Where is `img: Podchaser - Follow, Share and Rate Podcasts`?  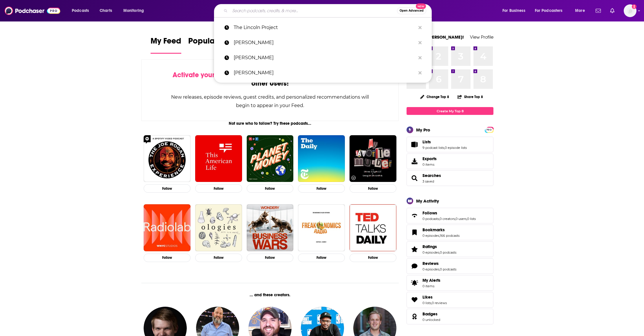
img: Podchaser - Follow, Share and Rate Podcasts is located at coordinates (32, 10).